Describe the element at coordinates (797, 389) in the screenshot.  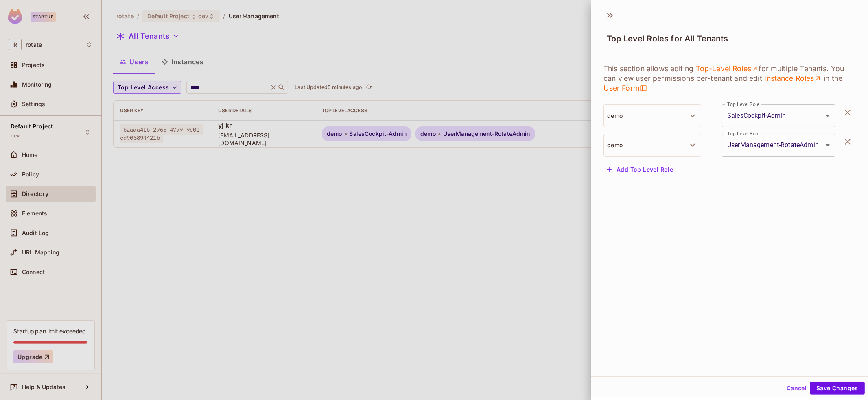
I see `button: Cancel` at that location.